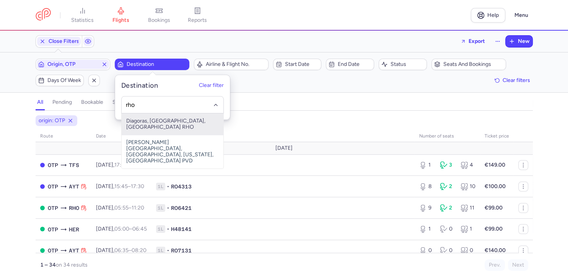 Image resolution: width=568 pixels, height=280 pixels. I want to click on span: Start date, so click(302, 64).